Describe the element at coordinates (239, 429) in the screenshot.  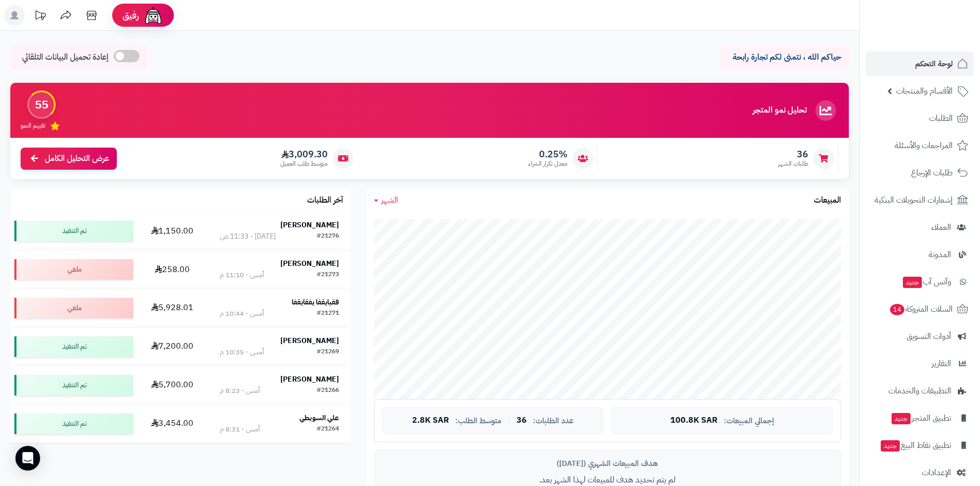
I see `div: أمس - 8:31 م` at that location.